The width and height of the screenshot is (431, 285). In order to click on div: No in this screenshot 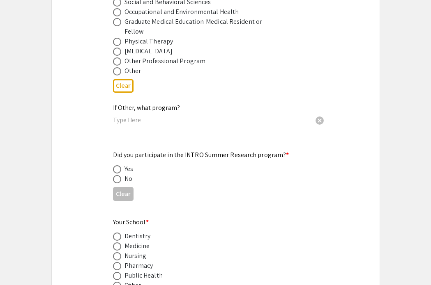, I will do `click(128, 179)`.